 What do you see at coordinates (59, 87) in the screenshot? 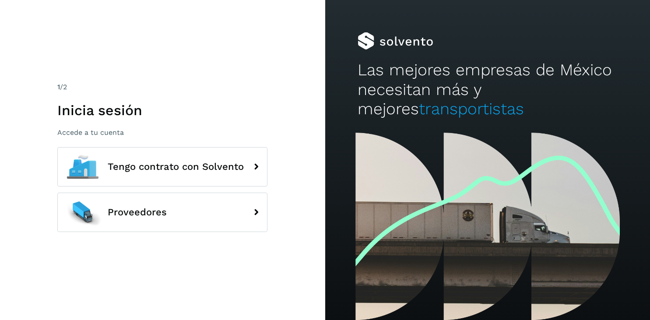
I see `span: 1` at bounding box center [59, 87].